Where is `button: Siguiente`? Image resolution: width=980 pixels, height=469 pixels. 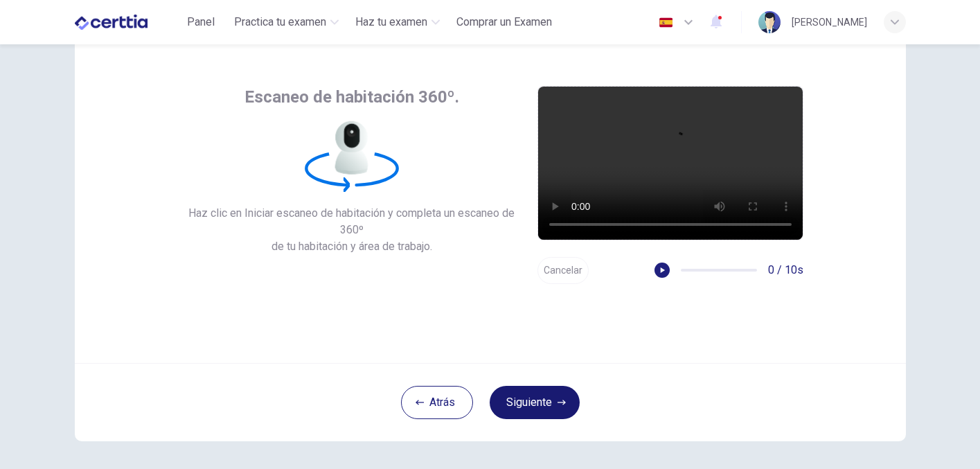 button: Siguiente is located at coordinates (534, 403).